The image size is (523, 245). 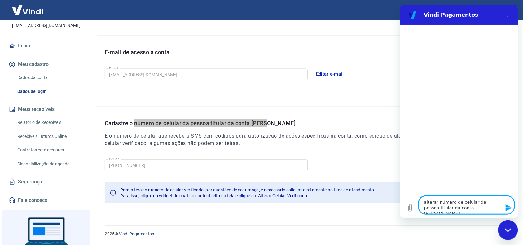 What do you see at coordinates (46, 200) in the screenshot?
I see `a: Fale conosco` at bounding box center [46, 200].